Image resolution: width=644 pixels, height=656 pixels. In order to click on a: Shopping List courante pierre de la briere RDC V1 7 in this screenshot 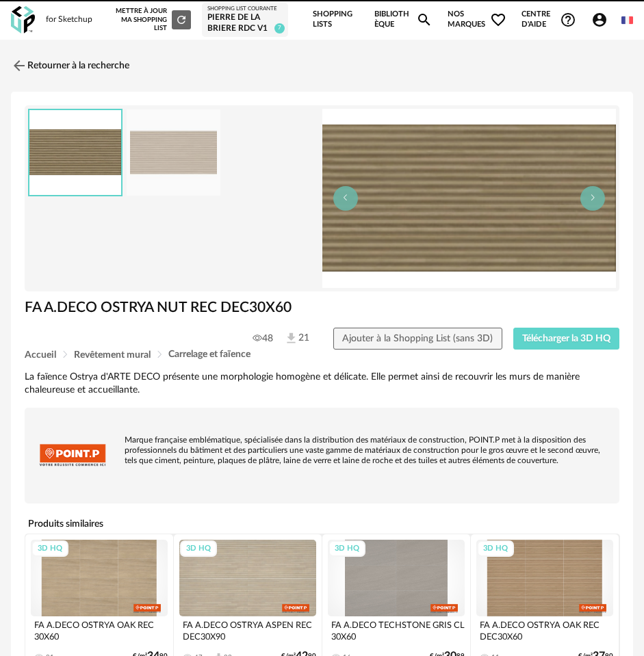, I will do `click(245, 20)`.